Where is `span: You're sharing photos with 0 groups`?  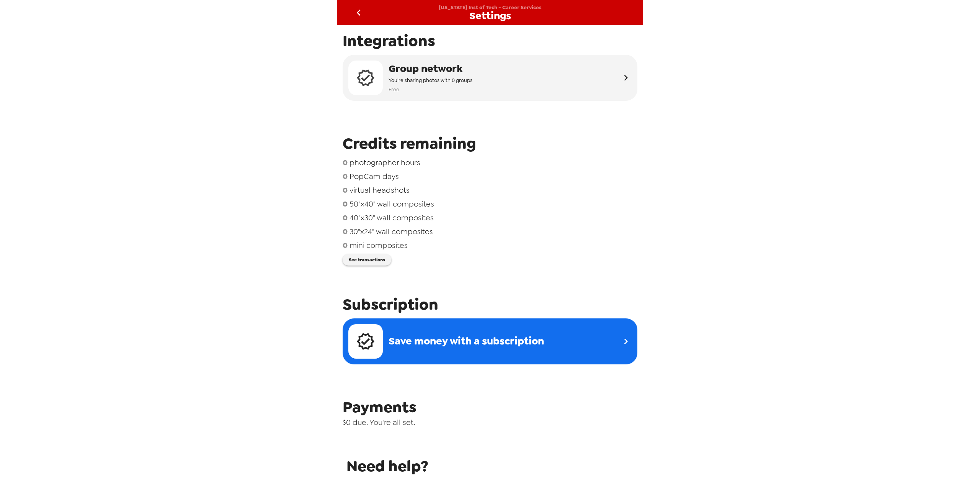 span: You're sharing photos with 0 groups is located at coordinates (431, 80).